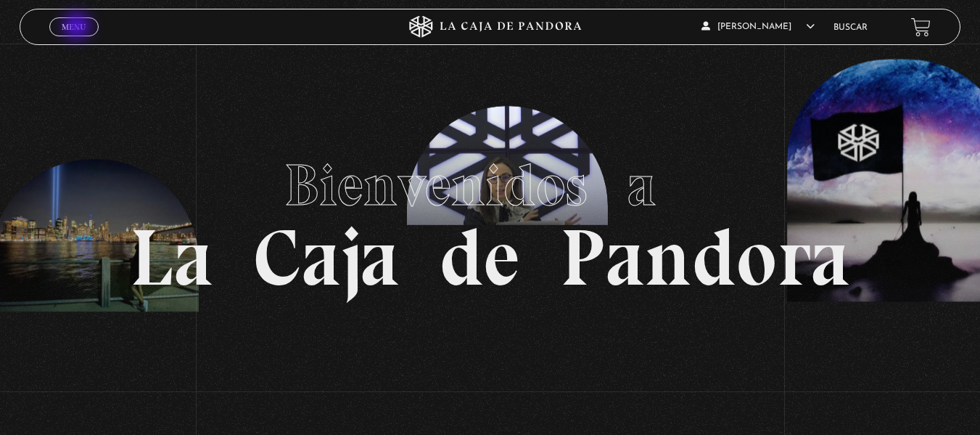 The width and height of the screenshot is (980, 435). I want to click on a: Buscar, so click(850, 27).